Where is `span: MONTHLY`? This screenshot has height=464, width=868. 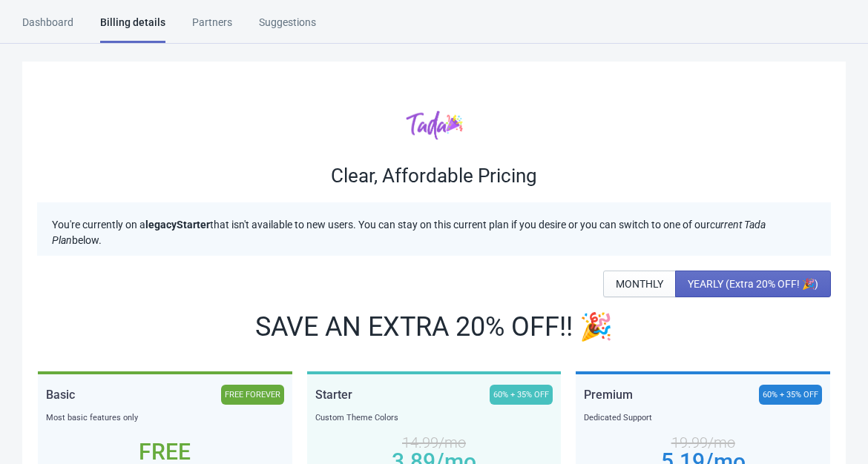 span: MONTHLY is located at coordinates (640, 284).